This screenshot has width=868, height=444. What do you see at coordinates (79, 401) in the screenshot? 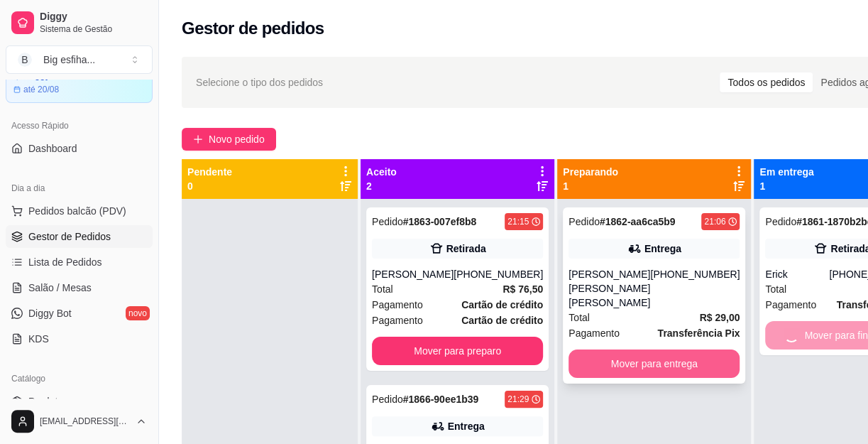
I see `a: Produtos` at bounding box center [79, 401].